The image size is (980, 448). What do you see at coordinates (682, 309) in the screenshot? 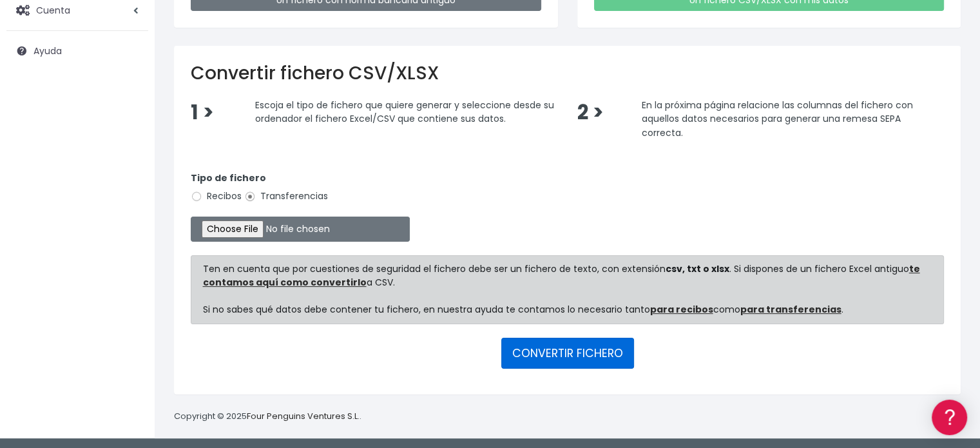
I see `a: para recibos` at bounding box center [682, 309].